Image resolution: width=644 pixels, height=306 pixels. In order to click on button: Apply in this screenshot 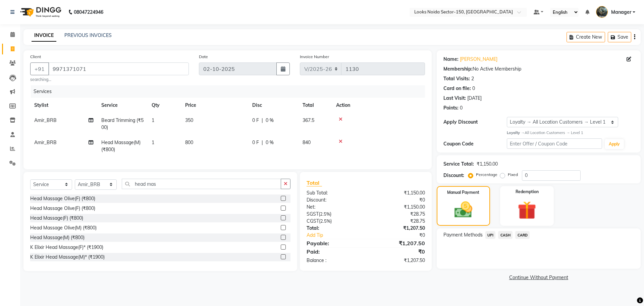, I will do `click(614, 144)`.